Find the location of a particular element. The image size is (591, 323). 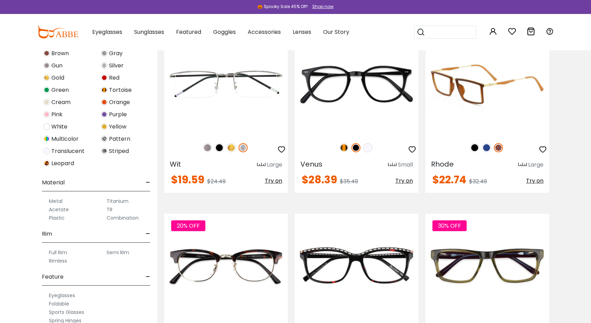

span: Gold is located at coordinates (58, 78).